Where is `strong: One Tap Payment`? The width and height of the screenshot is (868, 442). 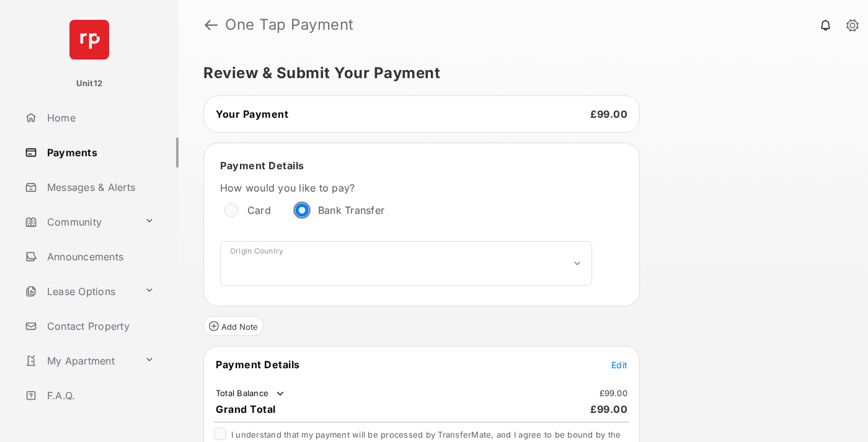 strong: One Tap Payment is located at coordinates (290, 25).